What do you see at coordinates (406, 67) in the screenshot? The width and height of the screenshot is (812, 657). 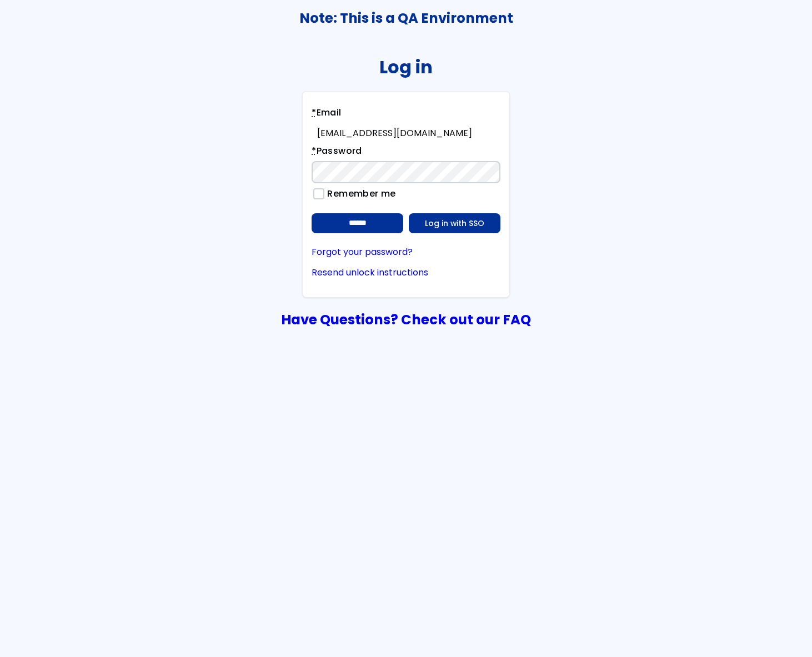 I see `h2: Log in` at bounding box center [406, 67].